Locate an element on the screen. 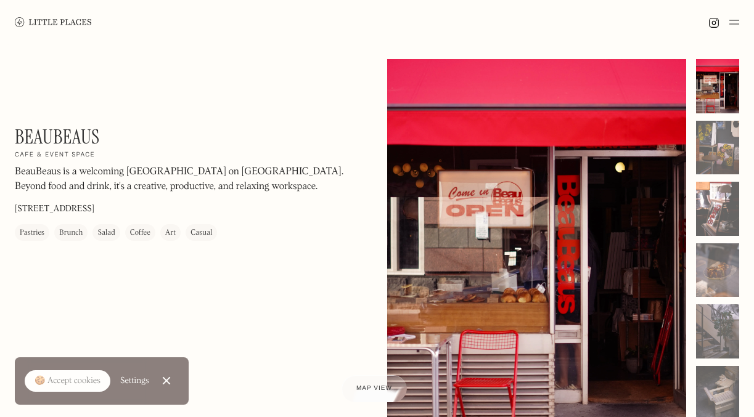  div: Salad is located at coordinates (106, 234).